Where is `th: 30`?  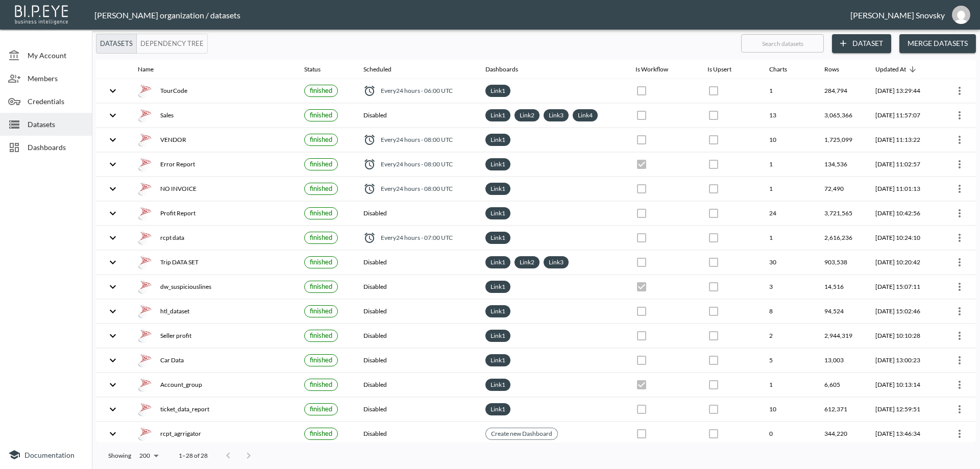
th: 30 is located at coordinates (789, 262).